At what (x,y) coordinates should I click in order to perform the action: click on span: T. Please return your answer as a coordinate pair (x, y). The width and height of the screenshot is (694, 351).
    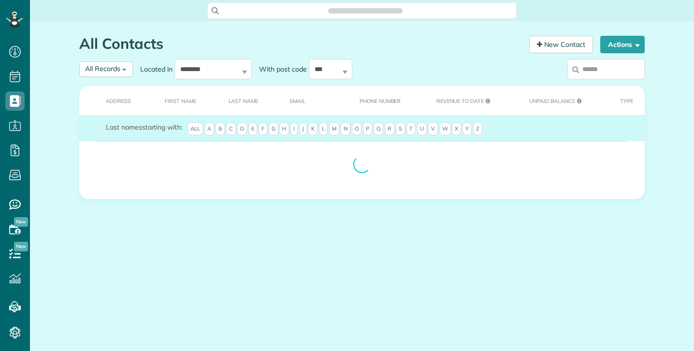
    Looking at the image, I should click on (411, 129).